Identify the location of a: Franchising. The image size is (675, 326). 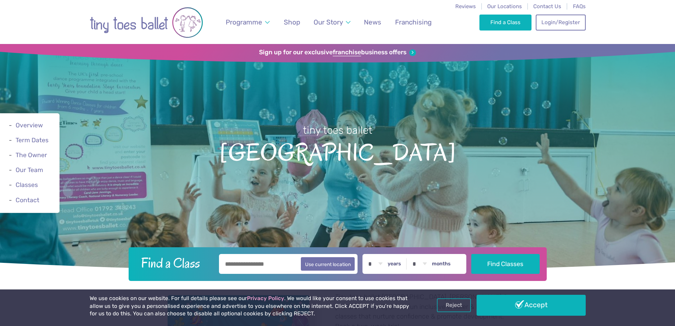
(413, 22).